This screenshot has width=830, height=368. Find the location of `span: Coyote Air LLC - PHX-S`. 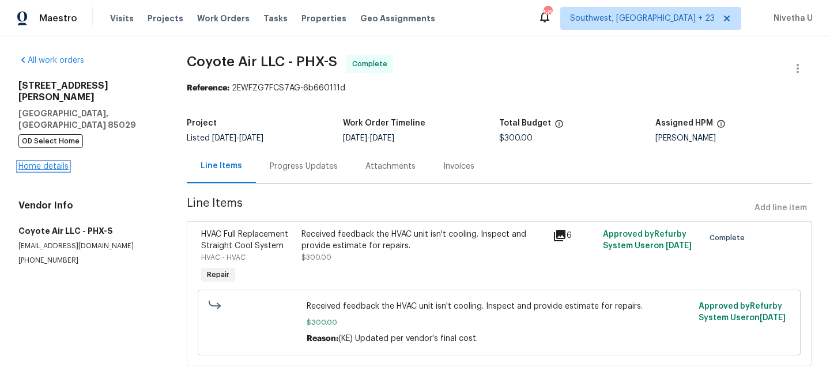

span: Coyote Air LLC - PHX-S is located at coordinates (262, 62).